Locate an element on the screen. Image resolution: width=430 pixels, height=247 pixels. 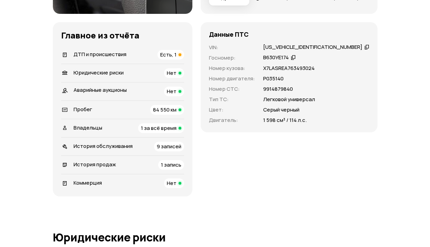
span: ДТП и происшествия is located at coordinates (100, 54).